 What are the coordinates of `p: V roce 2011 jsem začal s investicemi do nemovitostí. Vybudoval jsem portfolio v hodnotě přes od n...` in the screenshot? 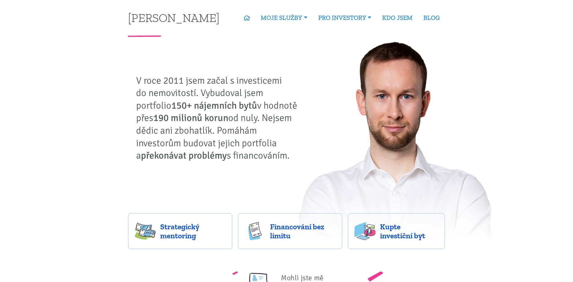 It's located at (219, 118).